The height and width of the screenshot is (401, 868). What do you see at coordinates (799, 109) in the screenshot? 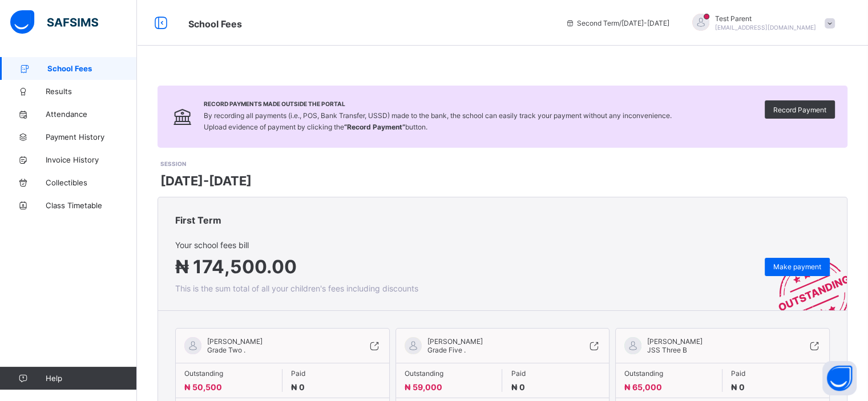
I see `span: Record Payment` at bounding box center [799, 109].